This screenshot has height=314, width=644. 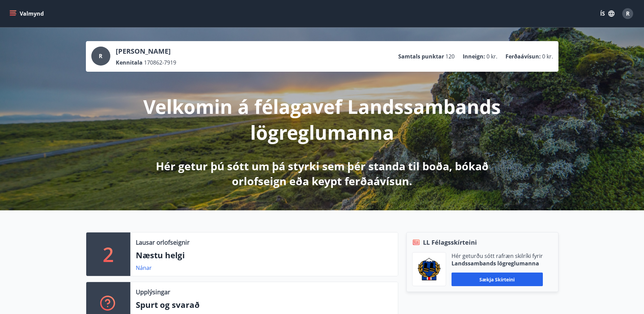 I want to click on p: Landssambands lögreglumanna, so click(x=497, y=264).